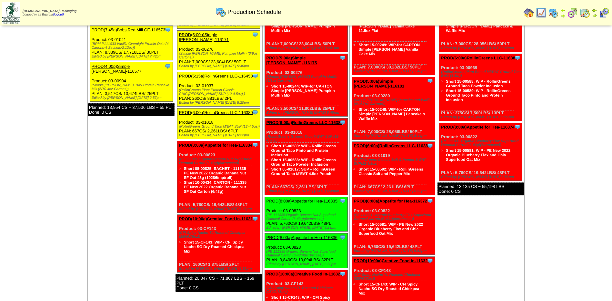 The height and width of the screenshot is (301, 612). Describe the element at coordinates (11, 13) in the screenshot. I see `img: zoroco-logo-small.webp` at that location.